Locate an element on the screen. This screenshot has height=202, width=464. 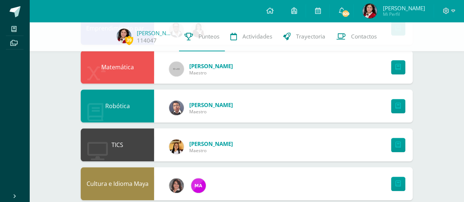
img: 982169c659605a718bed420dc7862649.png is located at coordinates (199, 186).